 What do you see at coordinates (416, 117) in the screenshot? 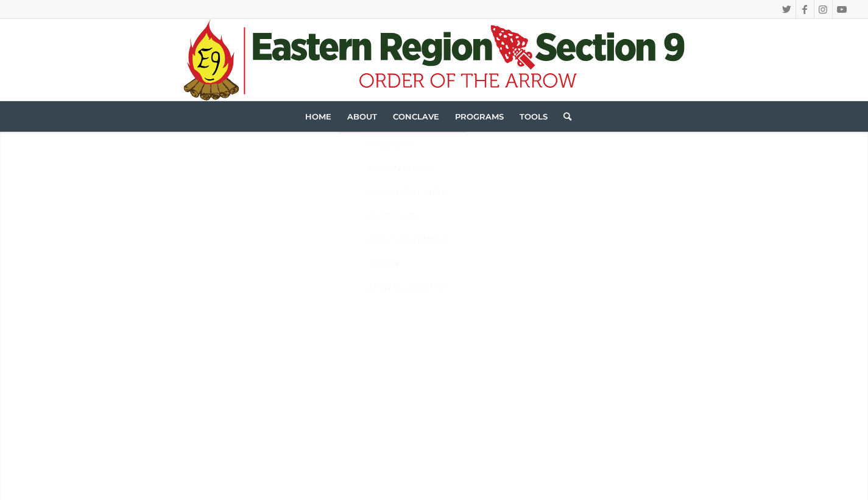
I see `a: Conclave` at bounding box center [416, 117].